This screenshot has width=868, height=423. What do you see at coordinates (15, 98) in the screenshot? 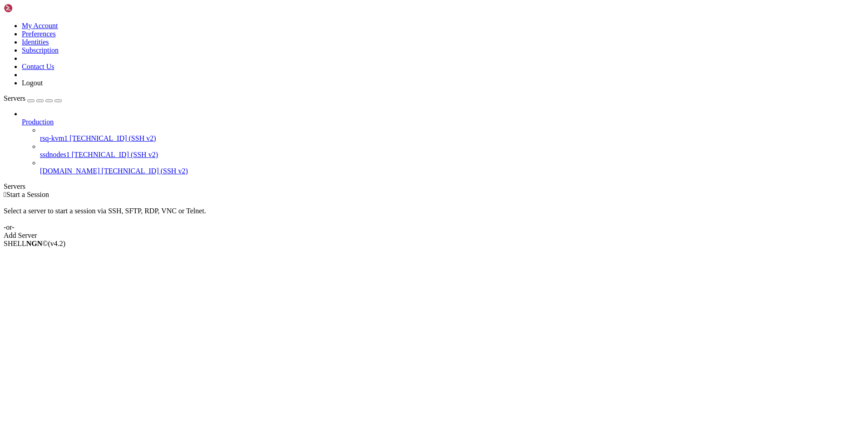
I see `span: Servers` at bounding box center [15, 98].